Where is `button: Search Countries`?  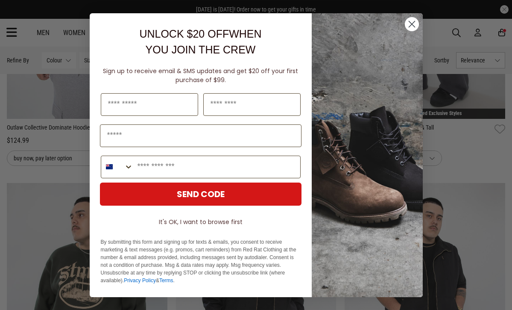 button: Search Countries is located at coordinates (117, 167).